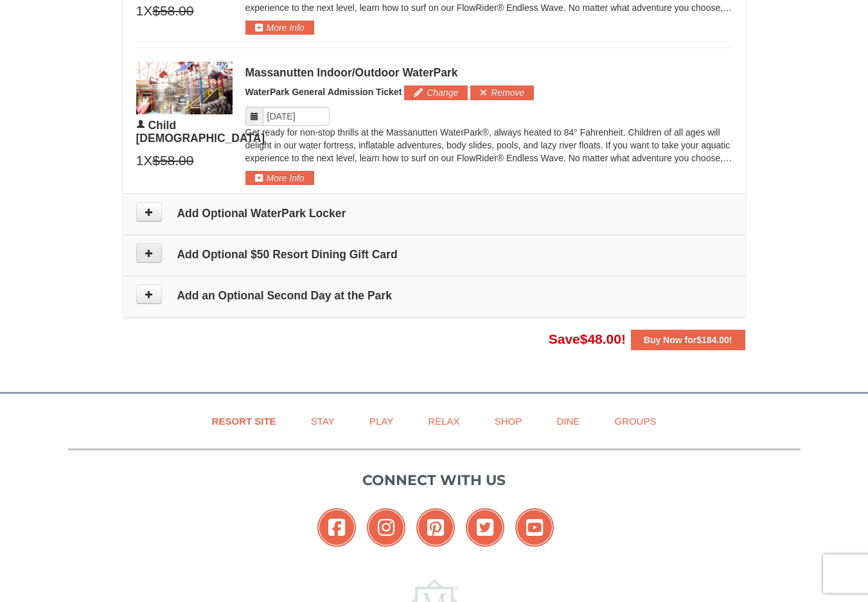 Image resolution: width=868 pixels, height=602 pixels. I want to click on h4: Add Optional WaterPark Locker, so click(435, 213).